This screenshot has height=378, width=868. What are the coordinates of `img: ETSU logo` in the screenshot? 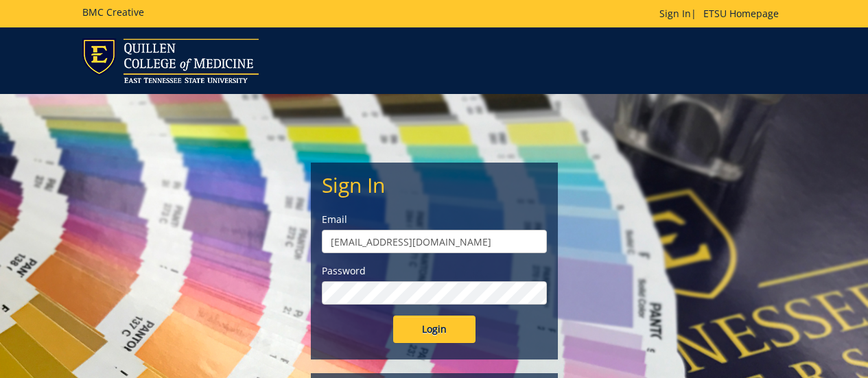 It's located at (170, 60).